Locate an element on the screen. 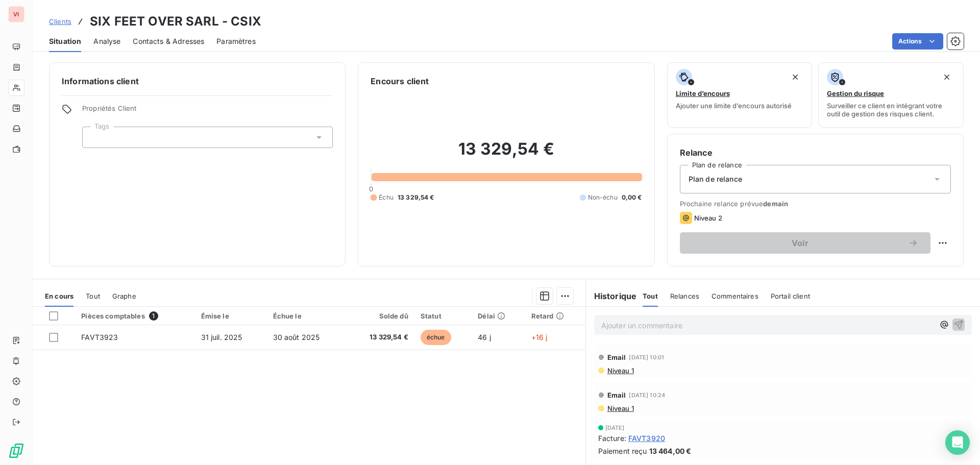  span: Niveau 2 is located at coordinates (708, 218).